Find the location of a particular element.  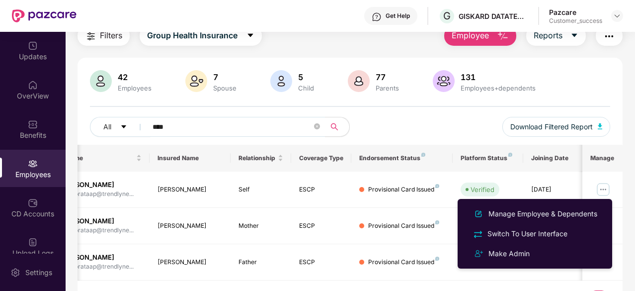

div: Verified is located at coordinates (483, 189).